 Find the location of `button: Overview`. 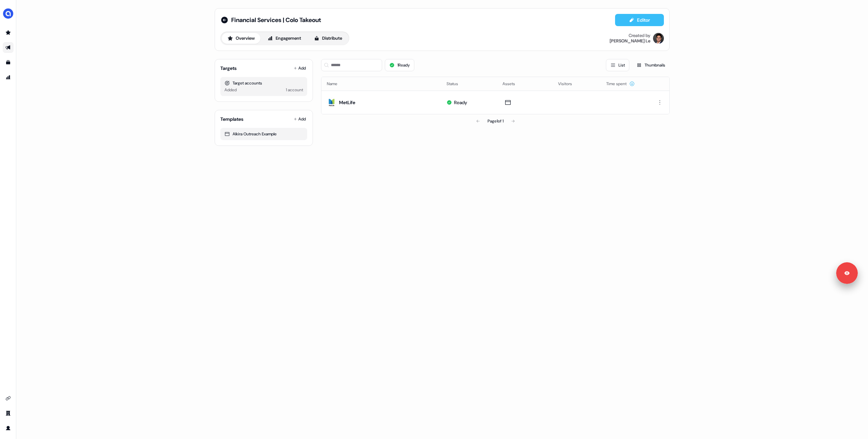

button: Overview is located at coordinates (241, 38).